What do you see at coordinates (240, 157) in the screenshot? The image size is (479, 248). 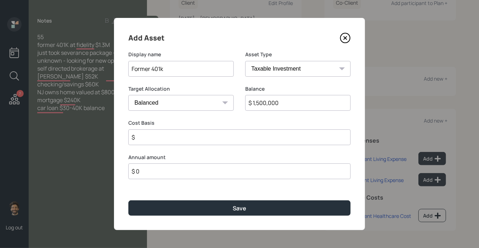 I see `label: Annual amount` at bounding box center [240, 157].